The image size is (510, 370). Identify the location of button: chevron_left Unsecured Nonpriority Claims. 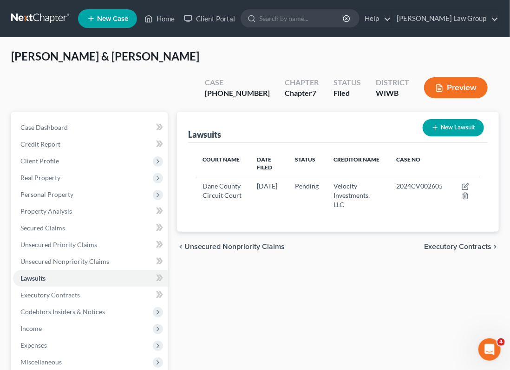
(231, 246).